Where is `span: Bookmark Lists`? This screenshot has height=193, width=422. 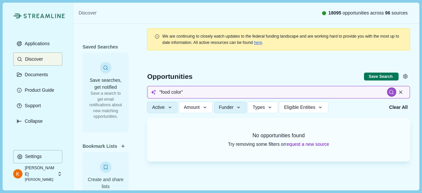
span: Bookmark Lists is located at coordinates (99, 146).